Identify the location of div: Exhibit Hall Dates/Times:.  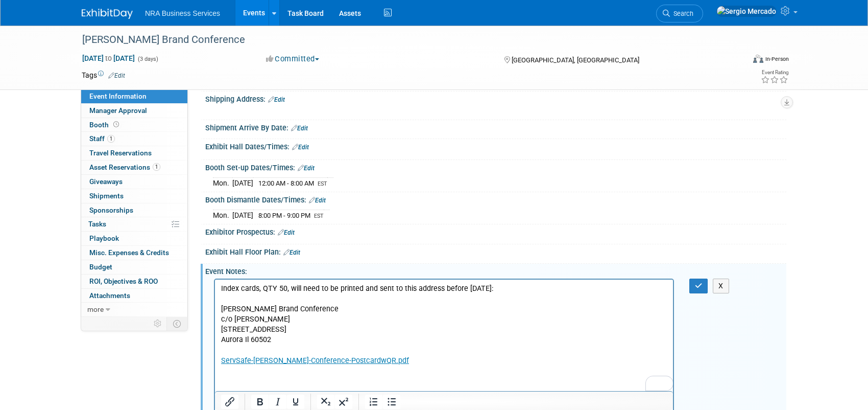
(496, 146).